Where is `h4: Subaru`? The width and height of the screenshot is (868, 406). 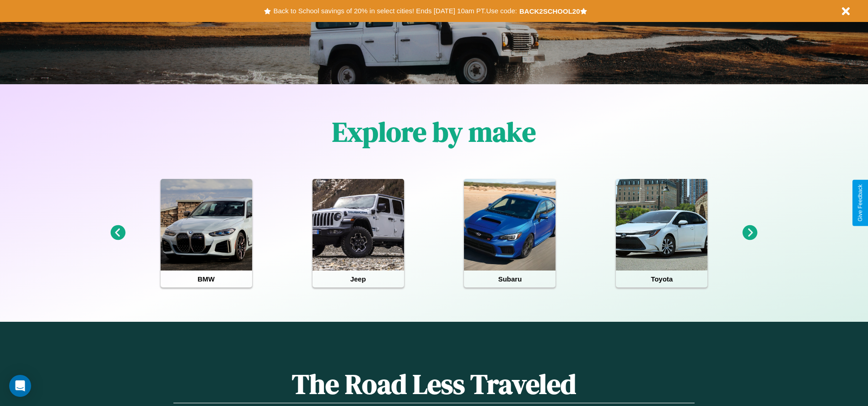
h4: Subaru is located at coordinates (510, 279).